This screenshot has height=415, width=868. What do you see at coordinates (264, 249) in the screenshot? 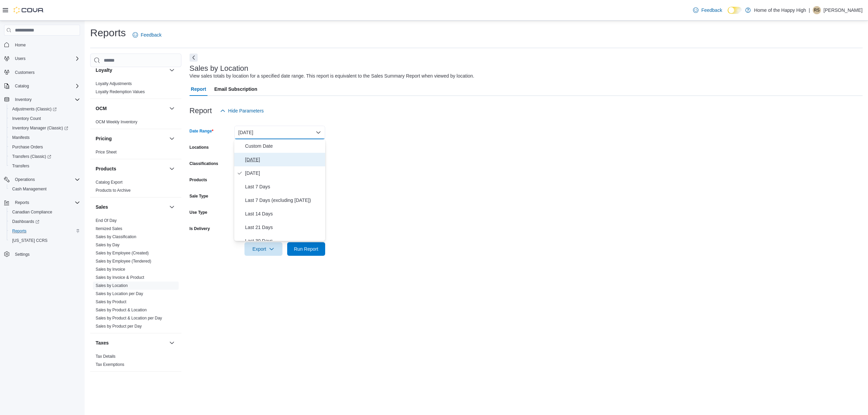
I see `button: Export` at bounding box center [264, 249].